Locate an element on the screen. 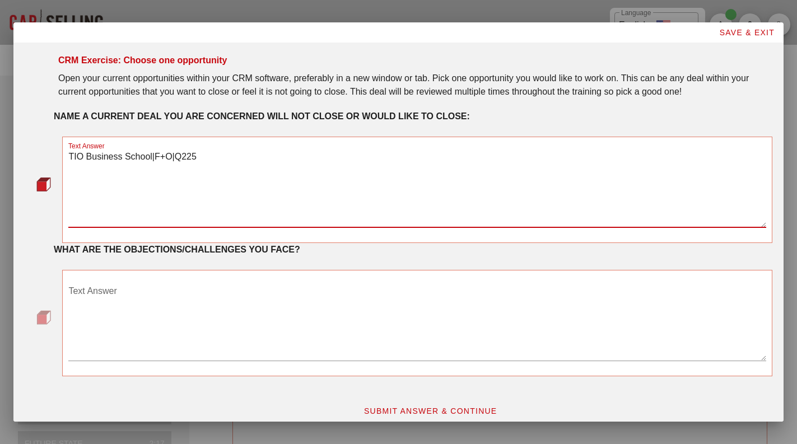  span: SAVE & EXIT is located at coordinates (747, 32).